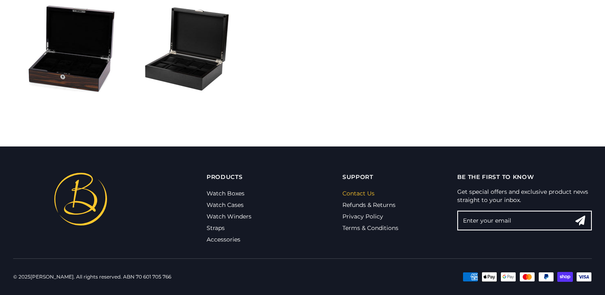 The height and width of the screenshot is (295, 605). Describe the element at coordinates (229, 177) in the screenshot. I see `p: Products` at that location.